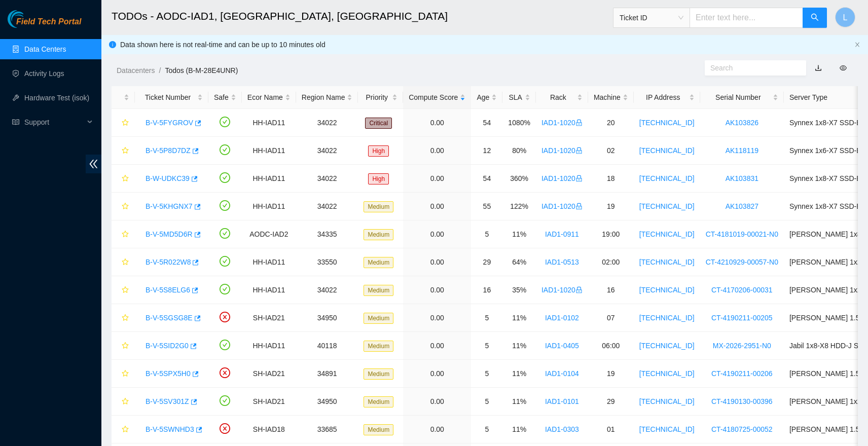 The image size is (868, 446). I want to click on a: B-V-5SGSG8E, so click(168, 318).